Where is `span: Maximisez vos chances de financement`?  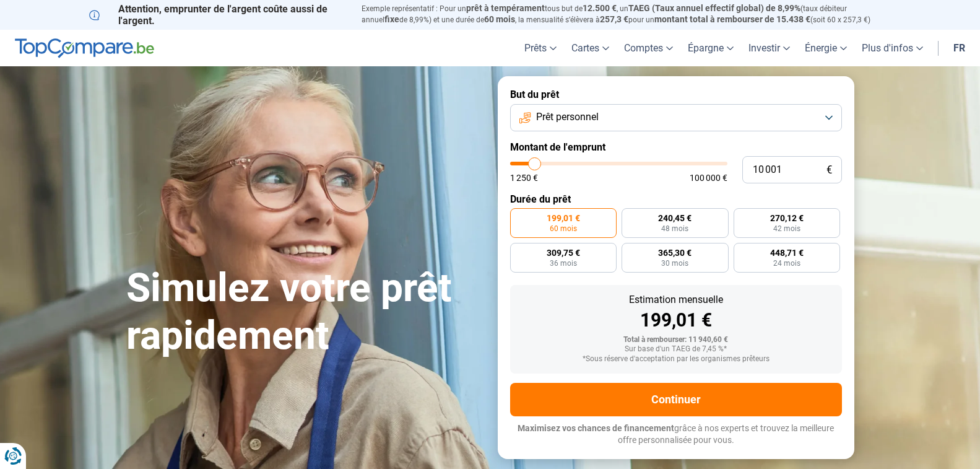 span: Maximisez vos chances de financement is located at coordinates (596, 428).